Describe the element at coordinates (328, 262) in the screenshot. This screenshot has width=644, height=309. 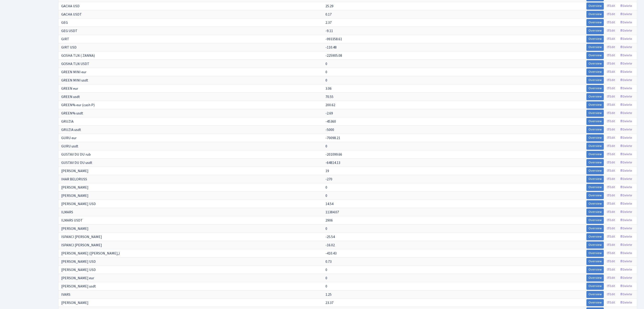
I see `span: 0.73` at that location.